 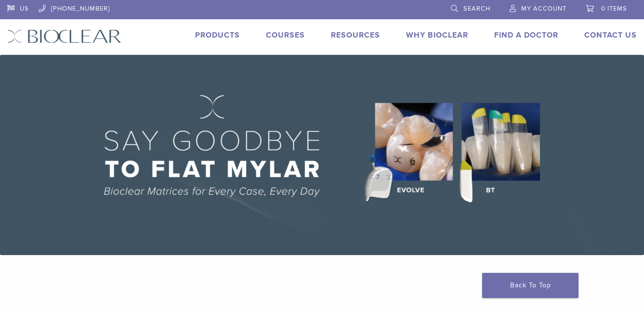 I want to click on span: 0 items, so click(x=615, y=9).